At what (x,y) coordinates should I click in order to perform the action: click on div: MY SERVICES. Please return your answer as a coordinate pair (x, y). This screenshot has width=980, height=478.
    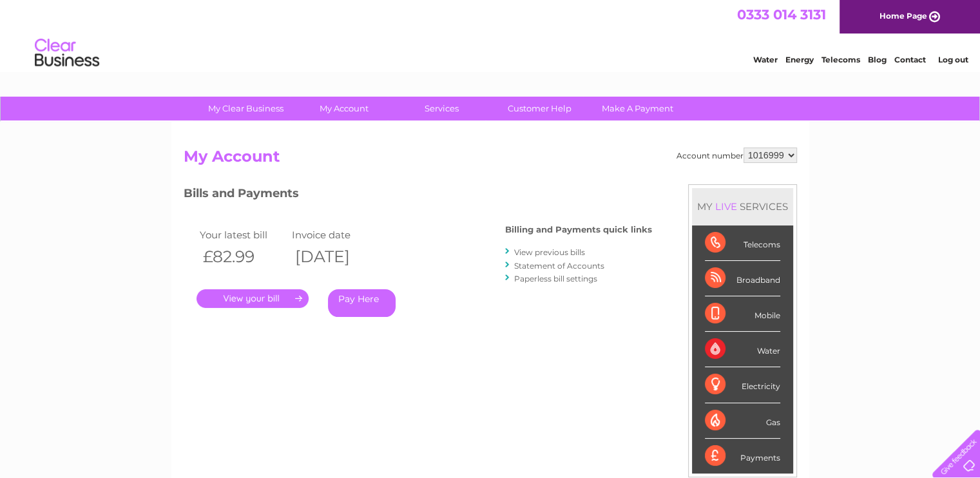
    Looking at the image, I should click on (742, 206).